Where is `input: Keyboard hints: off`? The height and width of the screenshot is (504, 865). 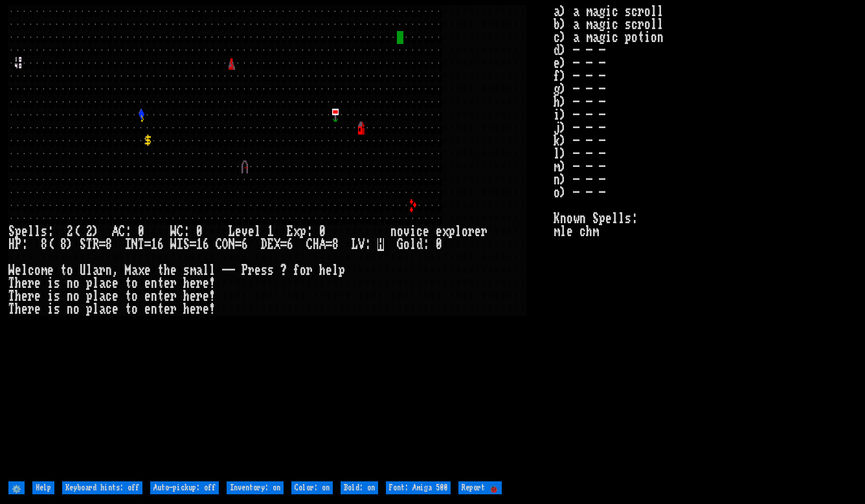 input: Keyboard hints: off is located at coordinates (102, 488).